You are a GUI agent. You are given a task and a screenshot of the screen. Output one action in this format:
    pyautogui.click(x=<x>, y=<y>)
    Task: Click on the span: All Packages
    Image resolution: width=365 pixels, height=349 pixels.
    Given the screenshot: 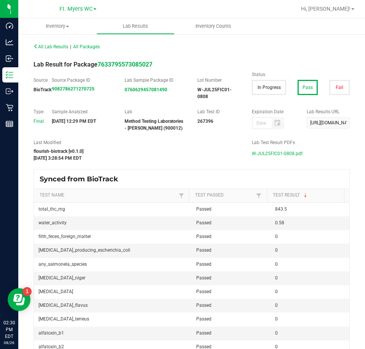 What is the action you would take?
    pyautogui.click(x=86, y=47)
    